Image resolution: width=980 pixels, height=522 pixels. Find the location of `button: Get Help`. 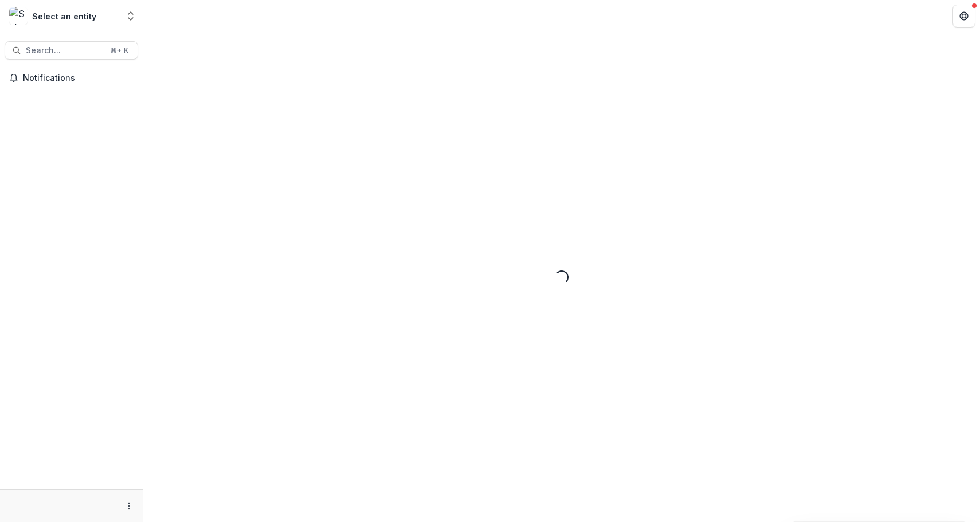

button: Get Help is located at coordinates (964, 16).